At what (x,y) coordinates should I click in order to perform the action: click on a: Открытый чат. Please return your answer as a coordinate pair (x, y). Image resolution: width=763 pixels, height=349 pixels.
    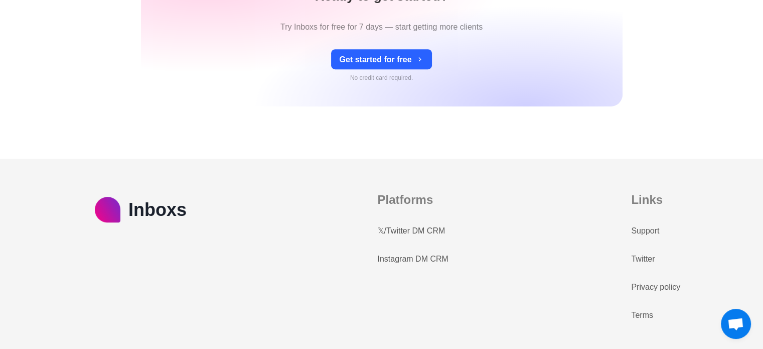
    Looking at the image, I should click on (736, 324).